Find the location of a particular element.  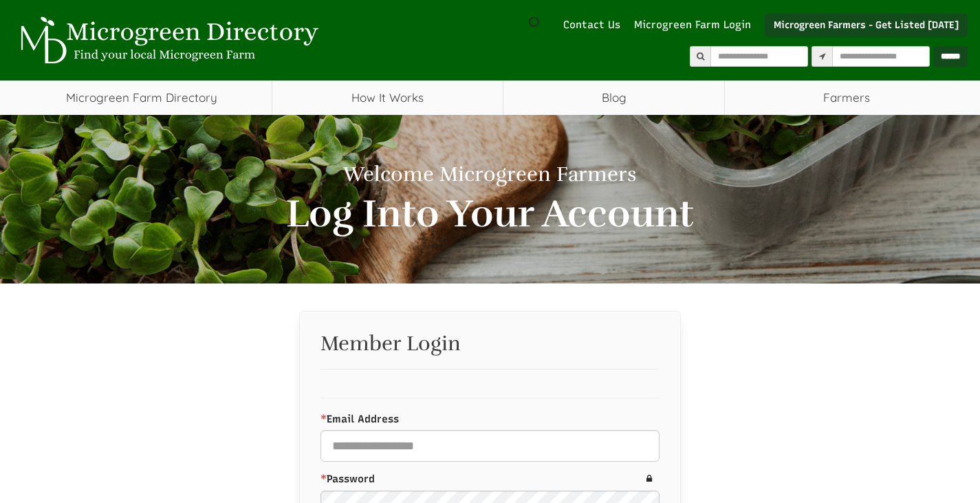

a: Microgreen Farm Login is located at coordinates (696, 25).